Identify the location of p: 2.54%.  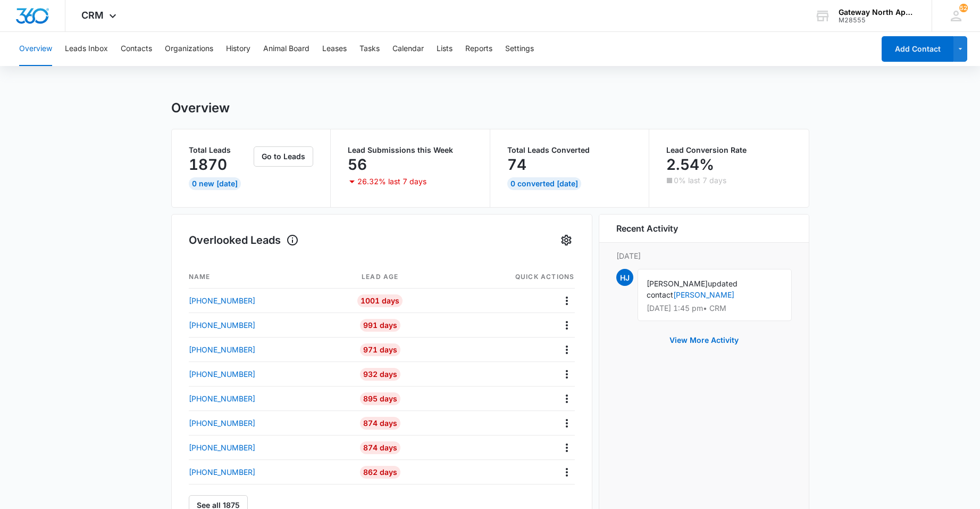
(690, 164).